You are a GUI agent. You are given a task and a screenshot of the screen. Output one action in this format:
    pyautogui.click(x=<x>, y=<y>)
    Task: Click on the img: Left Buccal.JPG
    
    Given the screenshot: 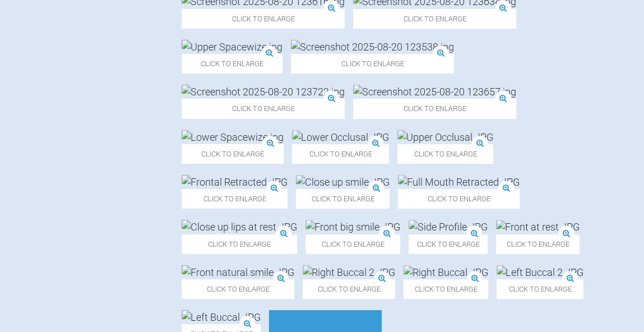 What is the action you would take?
    pyautogui.click(x=221, y=317)
    